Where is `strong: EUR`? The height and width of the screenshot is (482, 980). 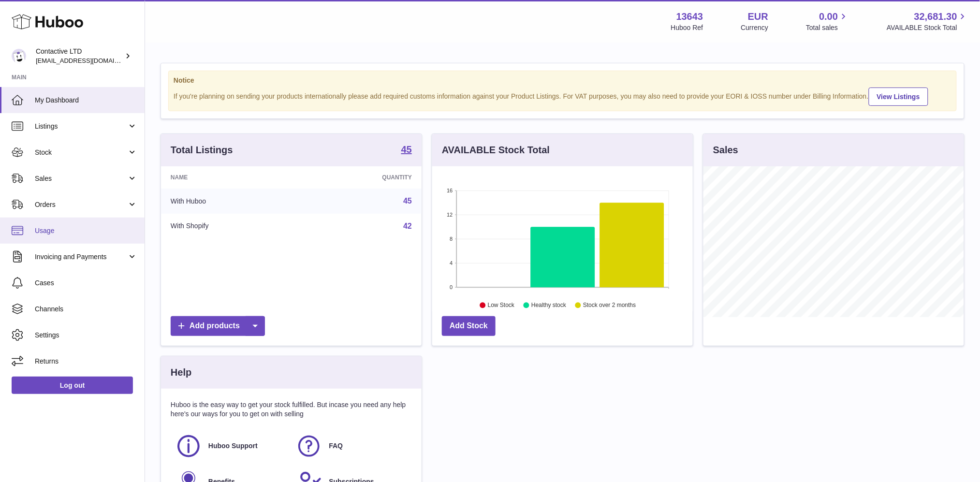
strong: EUR is located at coordinates (758, 16).